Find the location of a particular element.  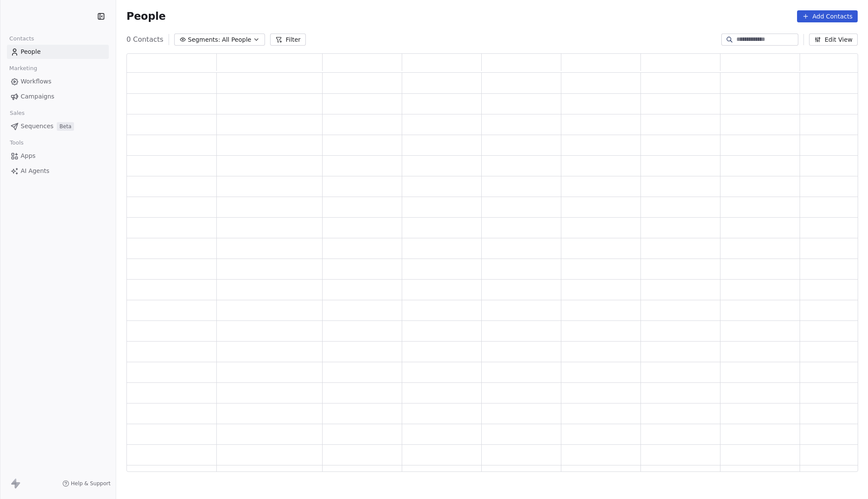

a: People is located at coordinates (58, 52).